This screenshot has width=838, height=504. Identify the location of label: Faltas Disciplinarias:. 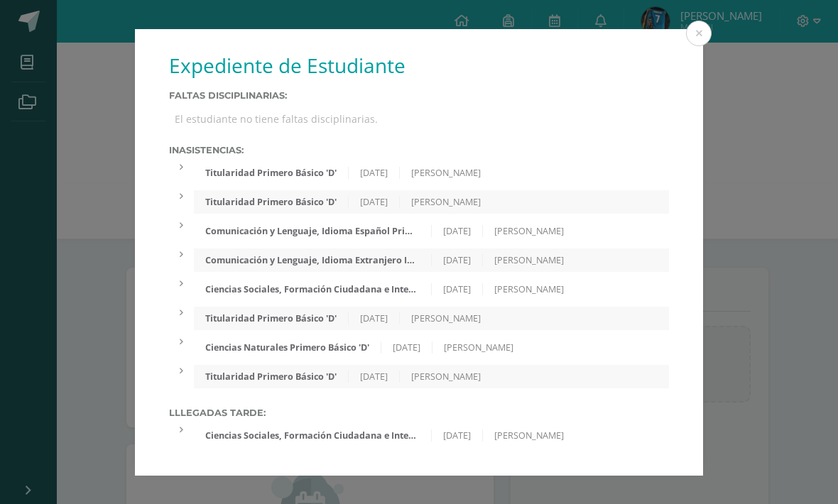
(419, 95).